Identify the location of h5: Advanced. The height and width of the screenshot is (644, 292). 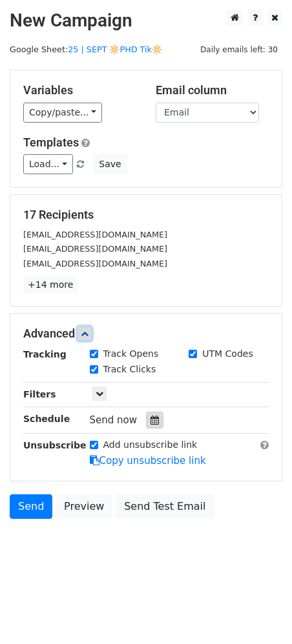
(146, 333).